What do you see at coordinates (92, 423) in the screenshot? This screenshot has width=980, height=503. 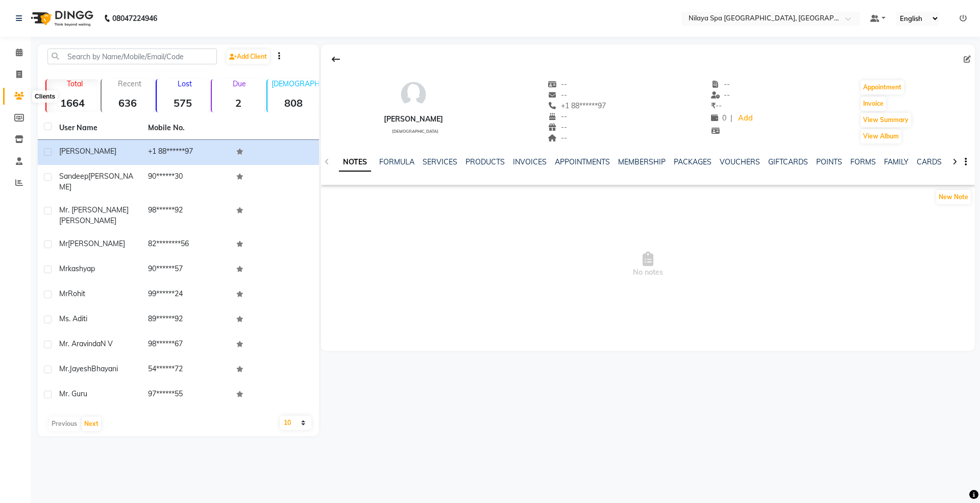 I see `button: Next` at bounding box center [92, 423].